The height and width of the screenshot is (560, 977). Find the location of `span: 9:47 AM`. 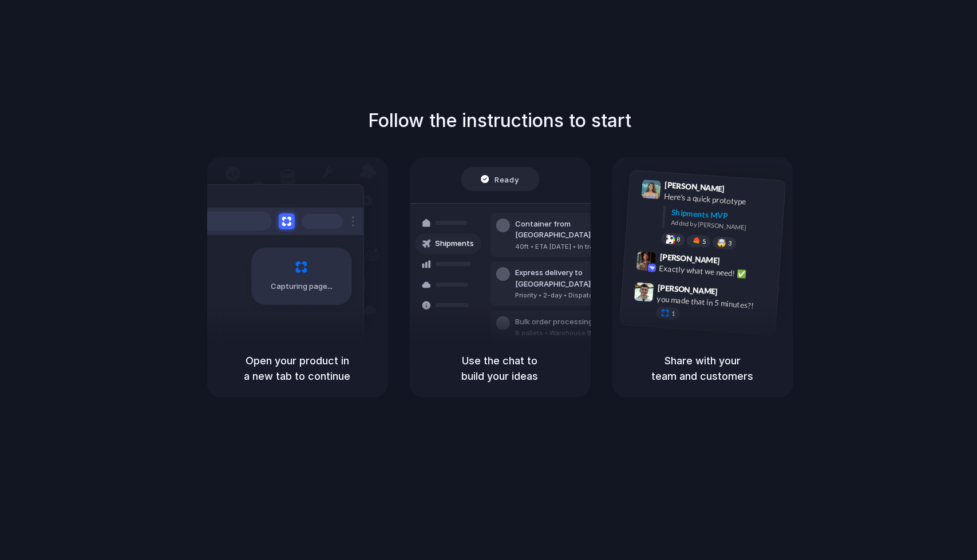

span: 9:47 AM is located at coordinates (733, 294).